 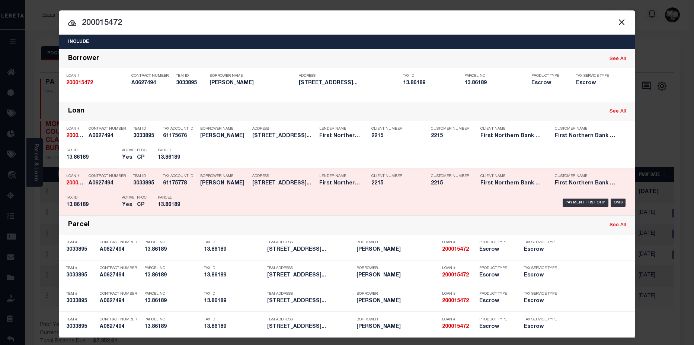 What do you see at coordinates (310, 319) in the screenshot?
I see `p: TBM Address` at bounding box center [310, 319].